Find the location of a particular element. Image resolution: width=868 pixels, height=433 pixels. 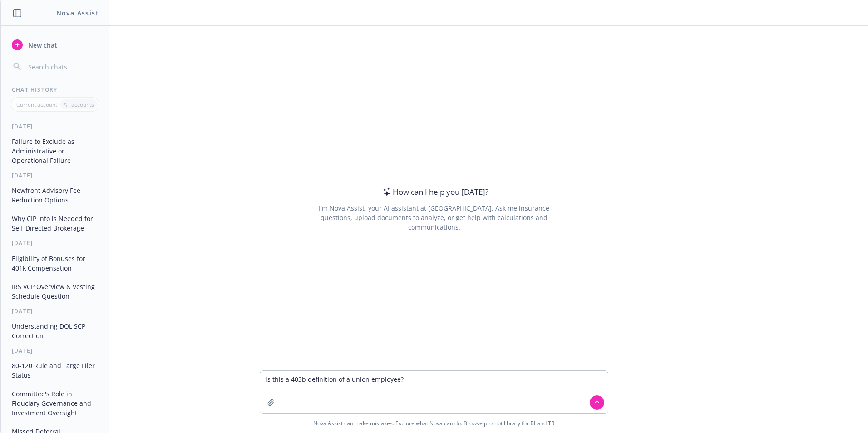

button: 80-120 Rule and Large Filer Status is located at coordinates (55, 370).